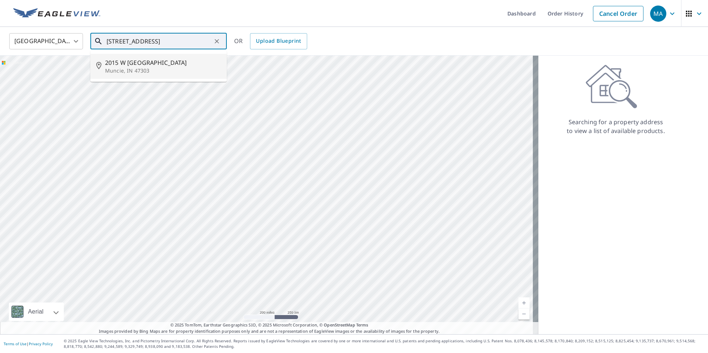  What do you see at coordinates (41, 344) in the screenshot?
I see `a: Privacy Policy` at bounding box center [41, 344].